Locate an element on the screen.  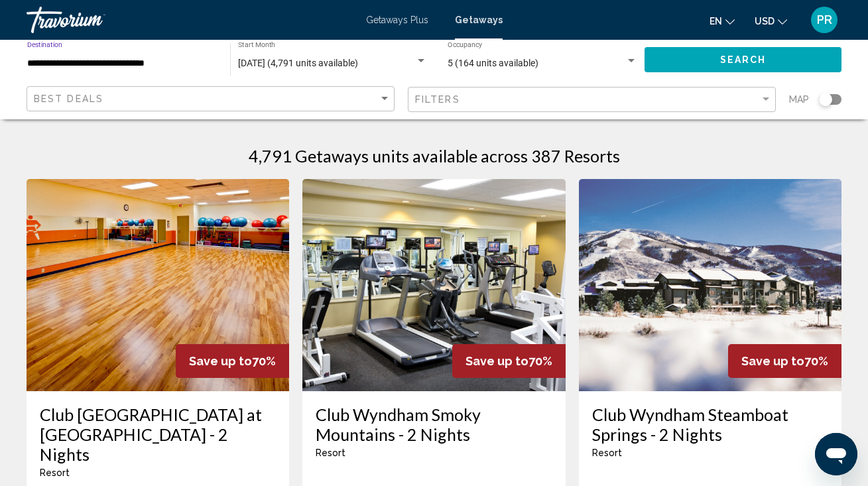
img: 0071O01X.jpg is located at coordinates (158, 285).